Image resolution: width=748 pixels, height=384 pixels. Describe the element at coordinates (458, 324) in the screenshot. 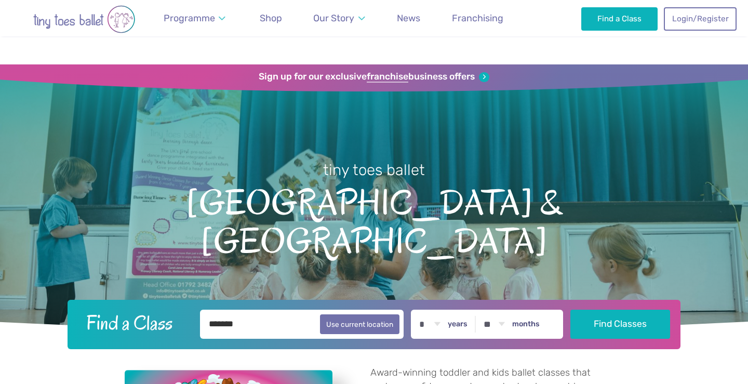

I see `label: years` at that location.